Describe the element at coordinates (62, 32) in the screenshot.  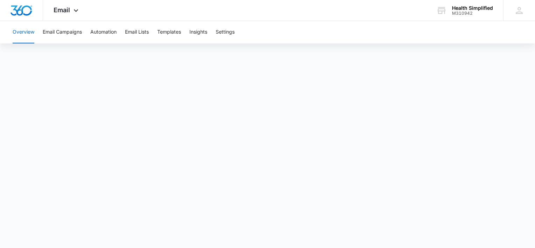
I see `button: Email Campaigns` at that location.